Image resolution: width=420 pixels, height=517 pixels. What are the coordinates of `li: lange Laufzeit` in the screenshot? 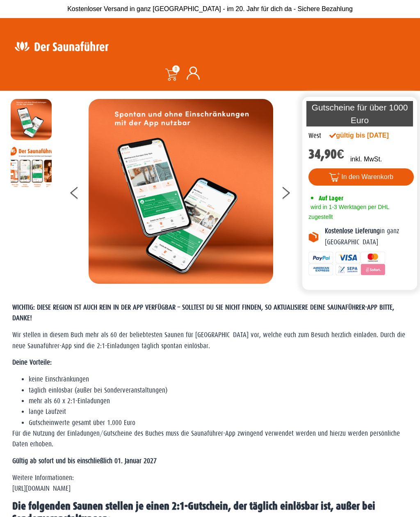 It's located at (218, 412).